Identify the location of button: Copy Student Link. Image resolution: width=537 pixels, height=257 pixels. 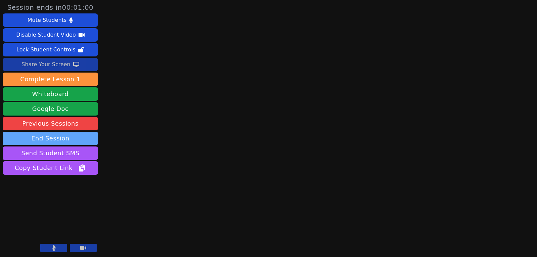
(50, 168).